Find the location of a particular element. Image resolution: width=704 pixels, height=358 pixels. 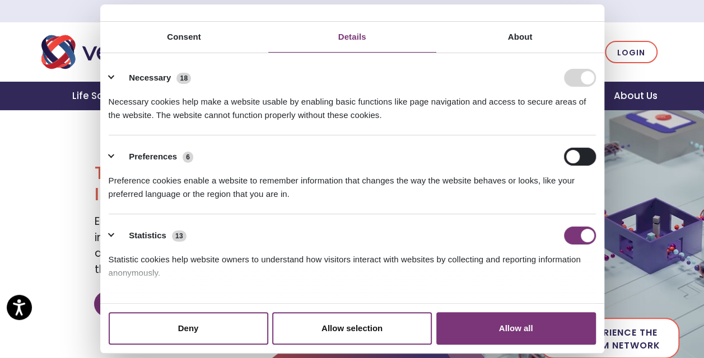

span: Empowering our clients with trusted data, insights, and solutions to help reduce costs and improv... is located at coordinates (217, 245).